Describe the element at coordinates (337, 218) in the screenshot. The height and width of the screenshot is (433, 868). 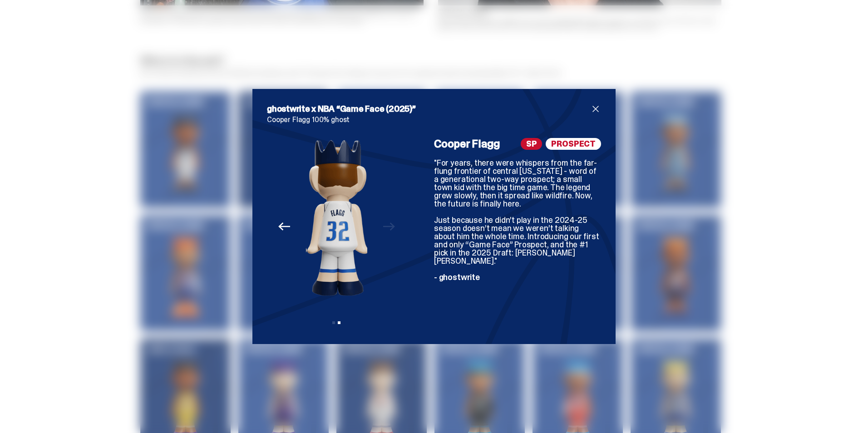
I see `img: NBA%20Game%20Face%20-%20Website%20Archive.308.png` at that location.